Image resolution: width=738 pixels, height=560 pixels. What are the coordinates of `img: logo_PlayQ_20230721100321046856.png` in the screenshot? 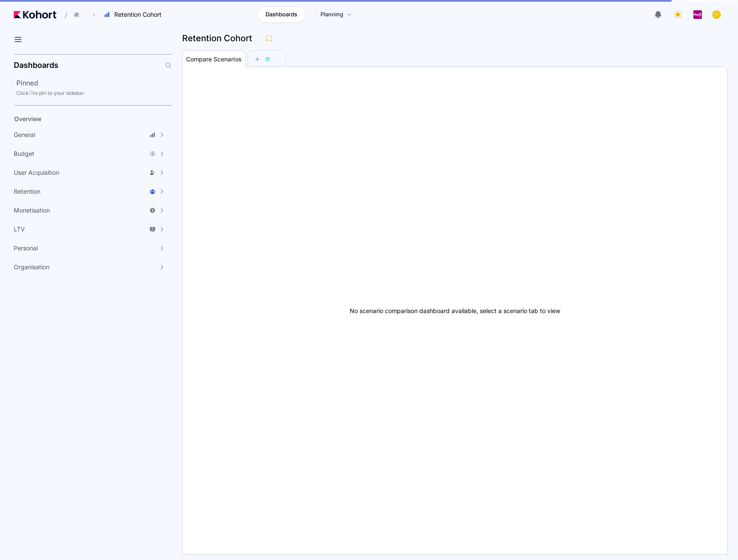 It's located at (697, 15).